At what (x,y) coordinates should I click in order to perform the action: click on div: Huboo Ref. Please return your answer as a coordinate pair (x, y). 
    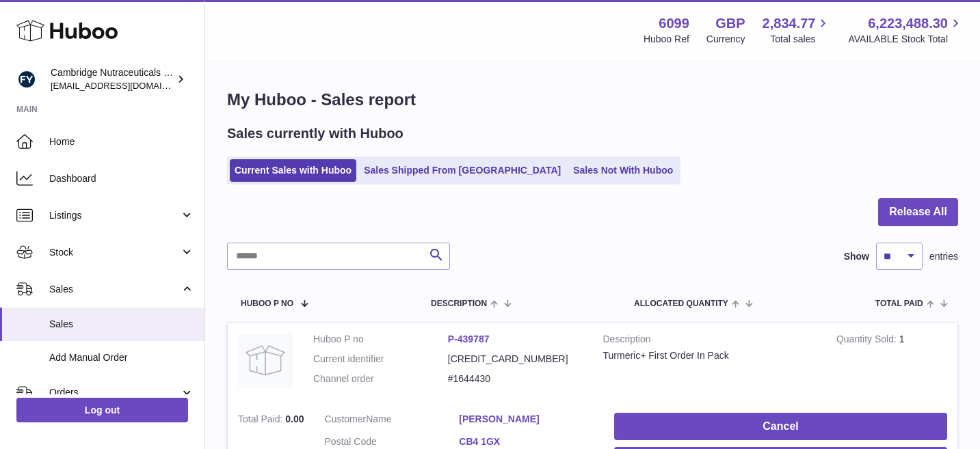
    Looking at the image, I should click on (666, 39).